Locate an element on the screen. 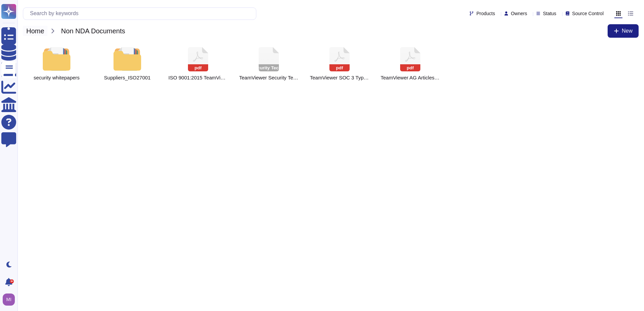 This screenshot has width=644, height=311. span: TeamViewer_AG_Articles_of_Association_13072020.pdf is located at coordinates (410, 78).